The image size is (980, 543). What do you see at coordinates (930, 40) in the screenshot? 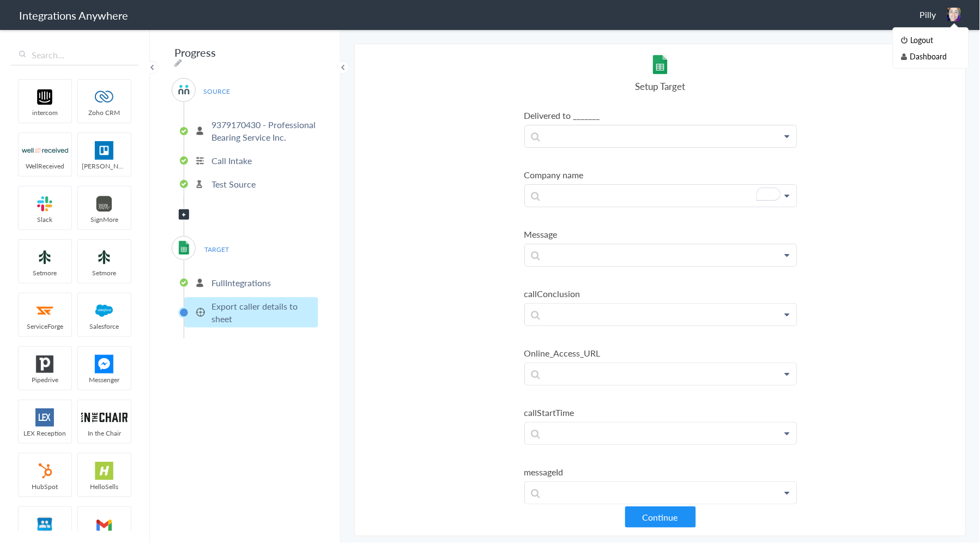
I see `li: Logout` at bounding box center [930, 40].